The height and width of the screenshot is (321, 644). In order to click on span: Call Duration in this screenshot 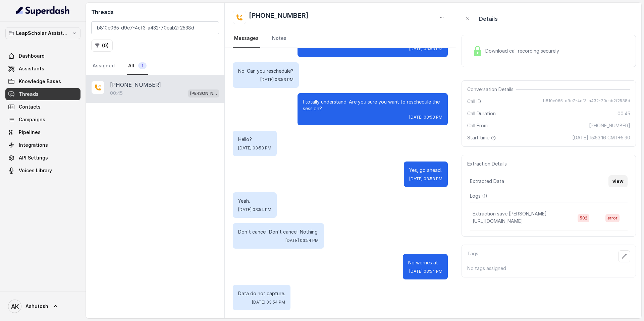, I will do `click(481, 114)`.